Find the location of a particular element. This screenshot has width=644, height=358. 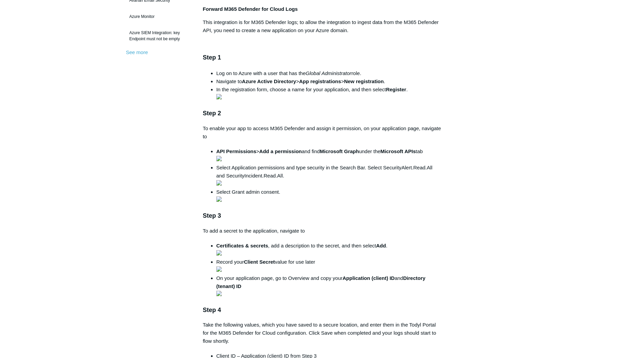

strong: API Permissions is located at coordinates (236, 151).